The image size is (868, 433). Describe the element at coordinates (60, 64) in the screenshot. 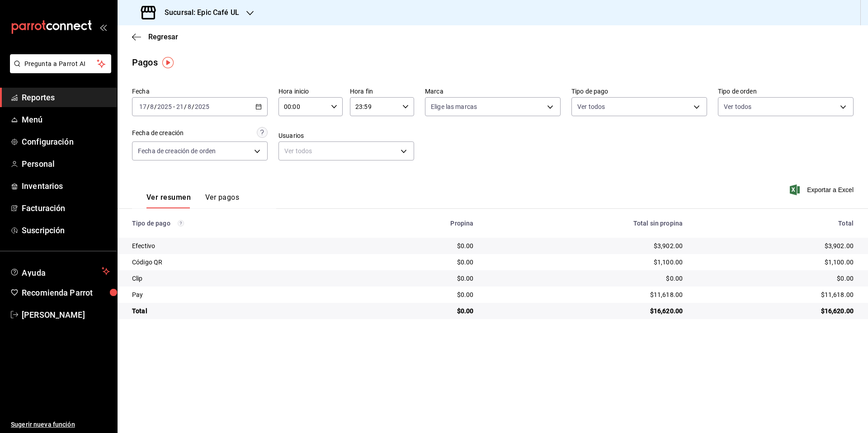

I see `button: Pregunta a Parrot AI` at that location.